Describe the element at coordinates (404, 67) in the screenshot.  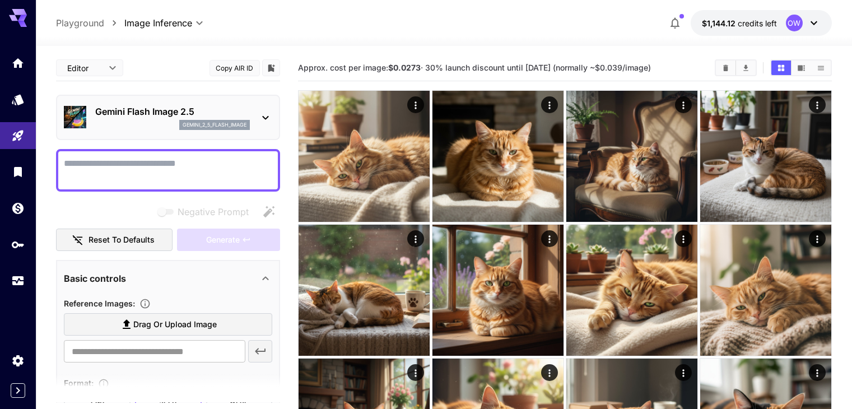
I see `b: $0.0273` at that location.